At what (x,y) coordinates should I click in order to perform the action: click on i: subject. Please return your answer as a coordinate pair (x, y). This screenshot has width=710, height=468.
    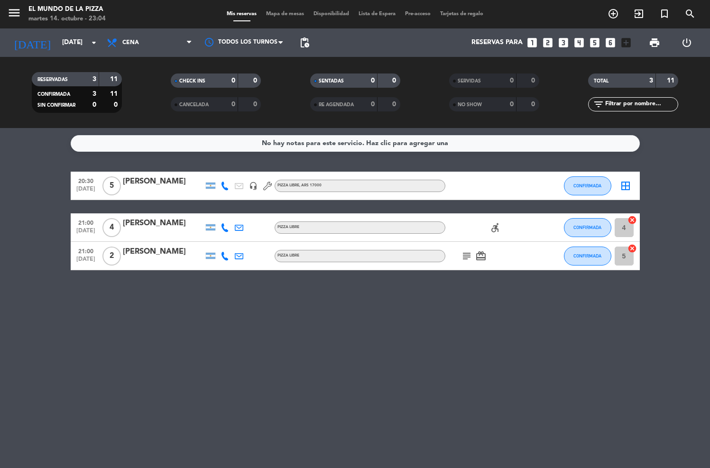
    Looking at the image, I should click on (467, 256).